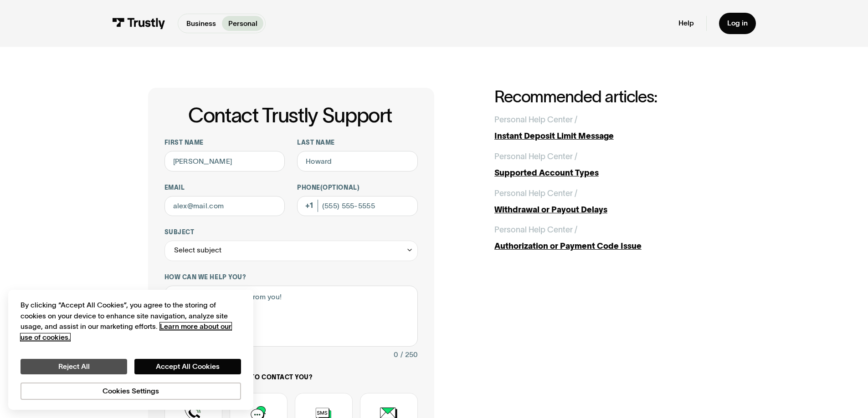 The height and width of the screenshot is (418, 868). What do you see at coordinates (188, 367) in the screenshot?
I see `button: Accept All Cookies` at bounding box center [188, 367].